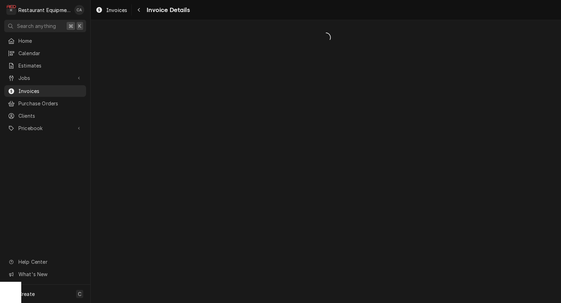 This screenshot has height=303, width=561. What do you see at coordinates (45, 262) in the screenshot?
I see `a: Go to Help Center` at bounding box center [45, 262].